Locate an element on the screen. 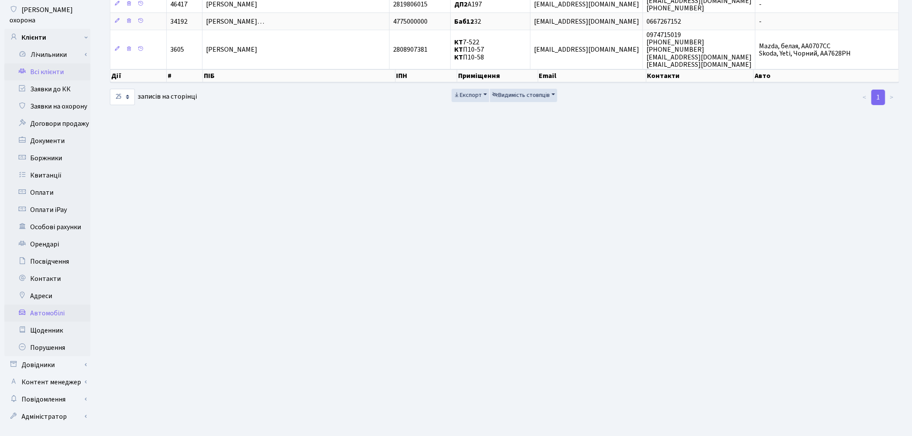 This screenshot has width=912, height=436. a: Заявки до КК is located at coordinates (47, 89).